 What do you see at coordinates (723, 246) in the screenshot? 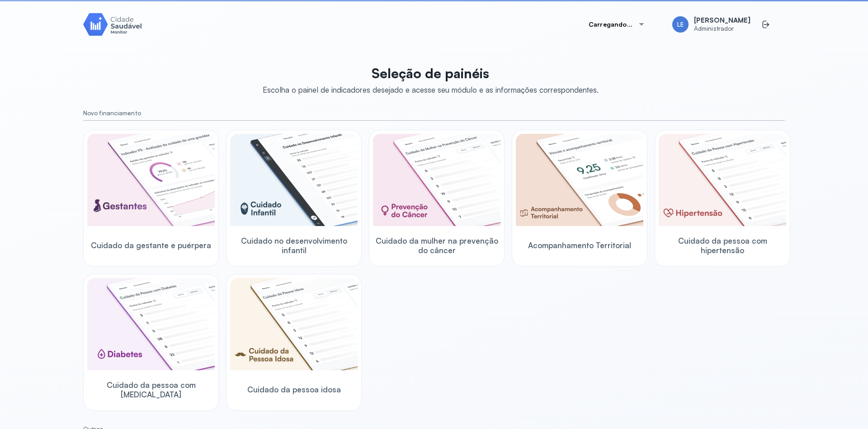
I see `span: Cuidado da pessoa com hipertensão` at bounding box center [723, 246].